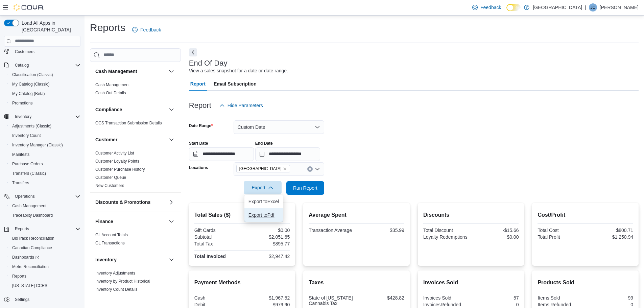 Image resolution: width=644 pixels, height=308 pixels. I want to click on a: My Catalog (Classic), so click(31, 84).